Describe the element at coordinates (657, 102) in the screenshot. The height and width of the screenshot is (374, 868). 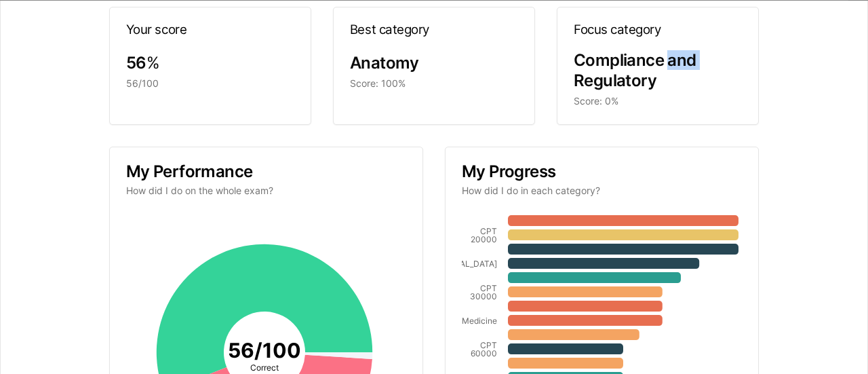
I see `div: Score: 0%` at that location.